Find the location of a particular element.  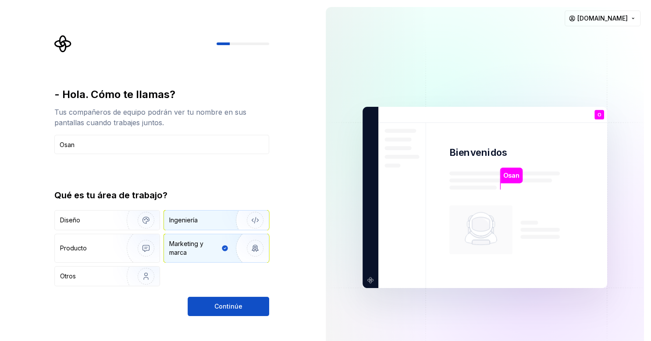

button: Continúe is located at coordinates (228, 307).